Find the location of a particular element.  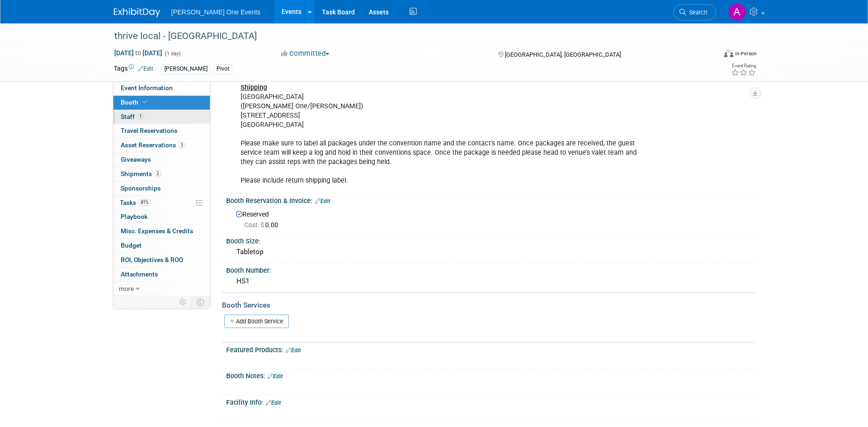

span: Shipments is located at coordinates (141, 174).